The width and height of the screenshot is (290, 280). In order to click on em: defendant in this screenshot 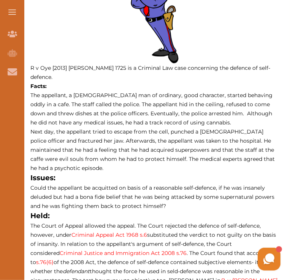, I will do `click(76, 272)`.